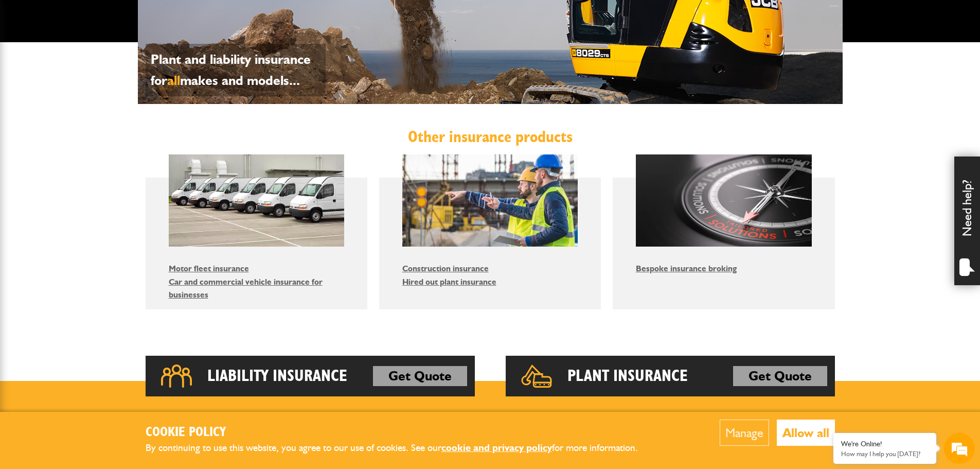 The image size is (980, 469). I want to click on p: By continuing to use this website, you agree to our use of cookies. See our for more information., so click(400, 447).